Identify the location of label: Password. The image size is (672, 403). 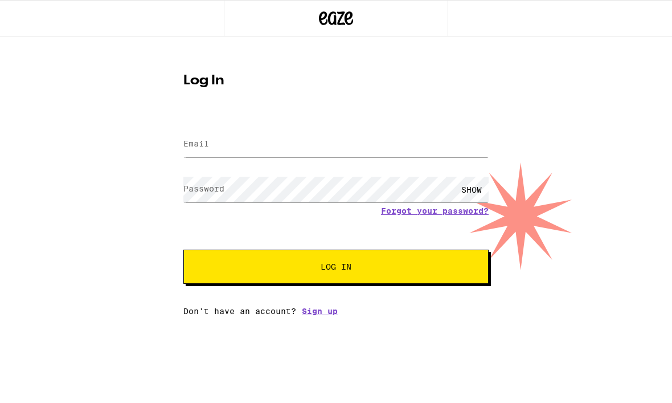
(204, 189).